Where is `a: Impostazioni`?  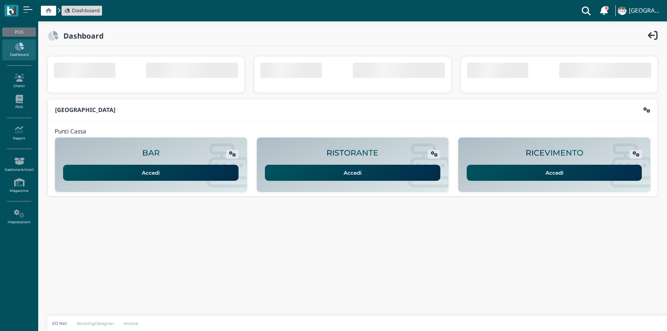 a: Impostazioni is located at coordinates (19, 217).